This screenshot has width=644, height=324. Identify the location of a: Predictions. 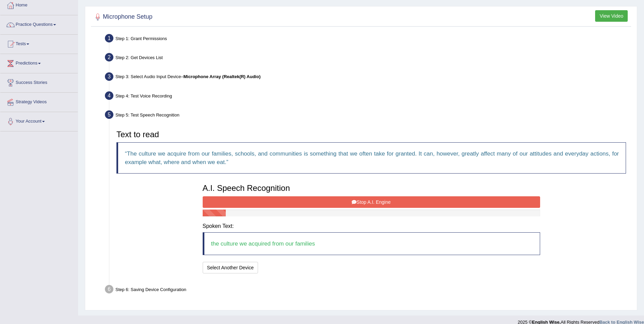
(39, 62).